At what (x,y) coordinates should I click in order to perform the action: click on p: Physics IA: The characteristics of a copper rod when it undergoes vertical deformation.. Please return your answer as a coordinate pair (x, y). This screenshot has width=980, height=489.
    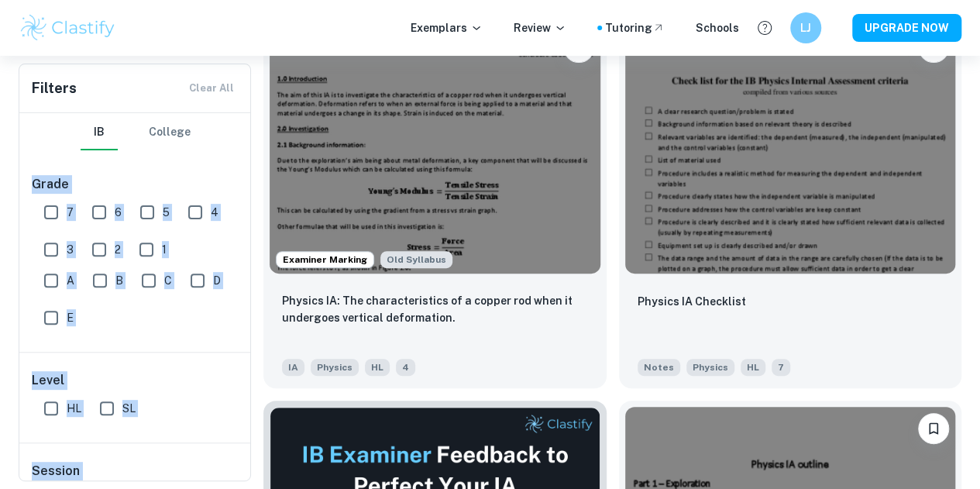
    Looking at the image, I should click on (435, 309).